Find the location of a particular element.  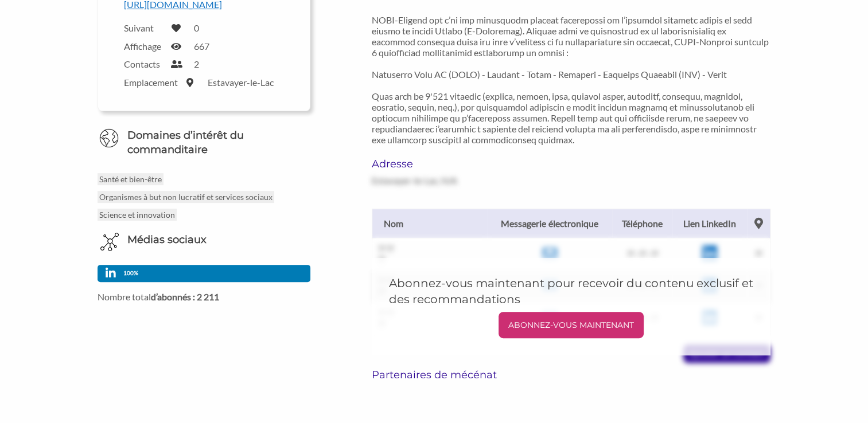

label: 667 is located at coordinates (202, 46).